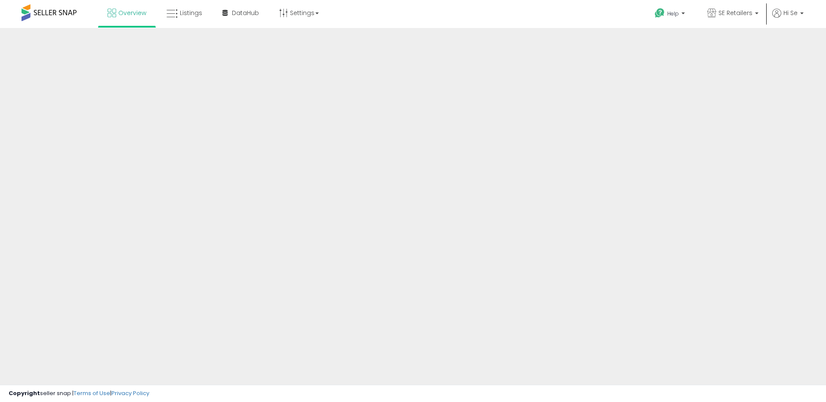 The width and height of the screenshot is (826, 402). Describe the element at coordinates (191, 13) in the screenshot. I see `span: Listings` at that location.